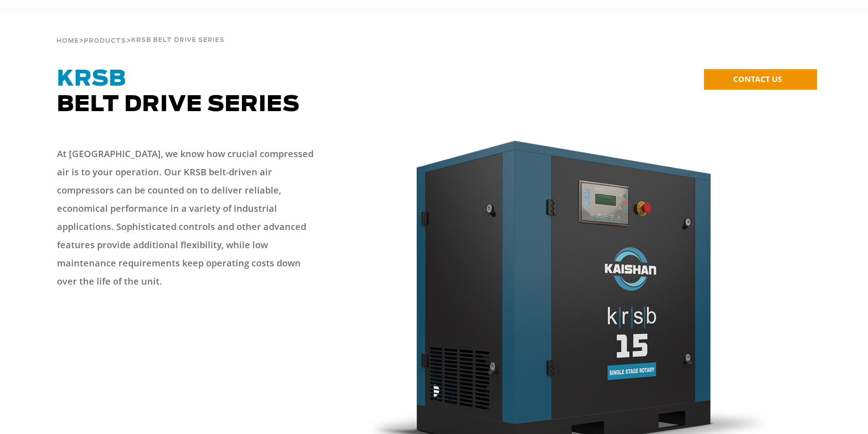 The width and height of the screenshot is (868, 434). Describe the element at coordinates (105, 41) in the screenshot. I see `span: Products` at that location.